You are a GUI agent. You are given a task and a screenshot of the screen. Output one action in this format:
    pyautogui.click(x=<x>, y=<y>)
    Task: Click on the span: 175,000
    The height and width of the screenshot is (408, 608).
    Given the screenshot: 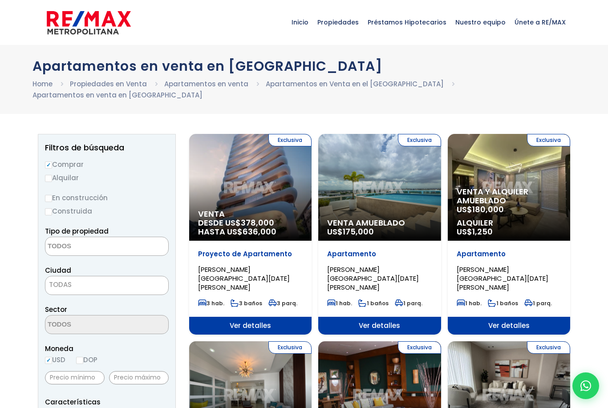 What is the action you would take?
    pyautogui.click(x=358, y=232)
    